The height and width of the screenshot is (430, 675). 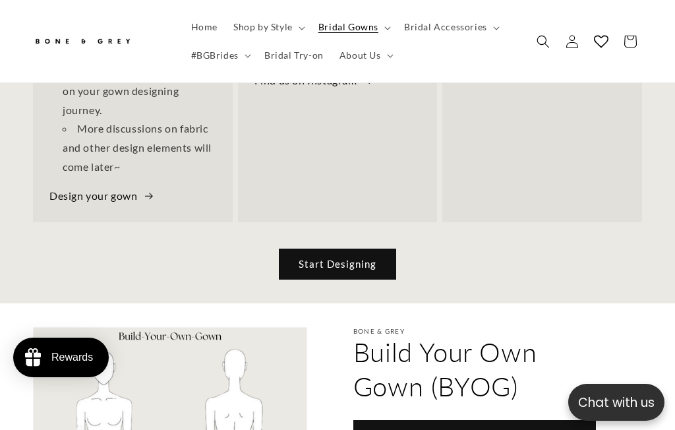 What do you see at coordinates (474, 331) in the screenshot?
I see `p: Bone & Grey` at bounding box center [474, 331].